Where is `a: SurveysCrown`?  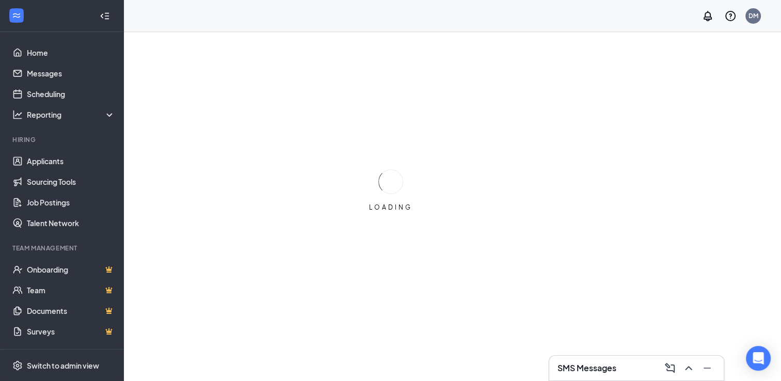
a: SurveysCrown is located at coordinates (71, 331).